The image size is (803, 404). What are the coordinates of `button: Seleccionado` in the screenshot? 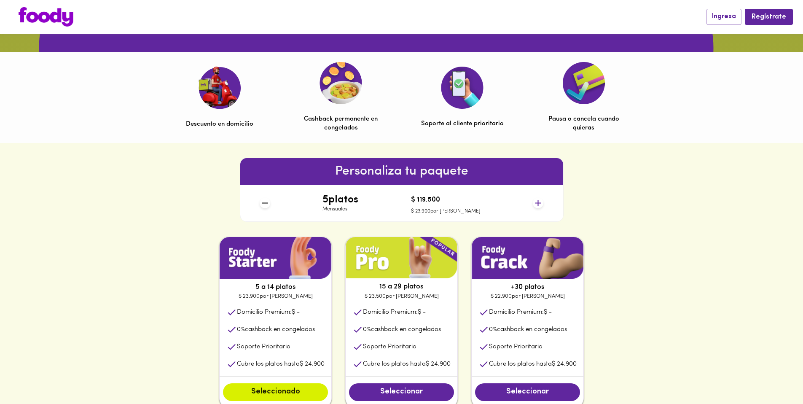 It's located at (275, 392).